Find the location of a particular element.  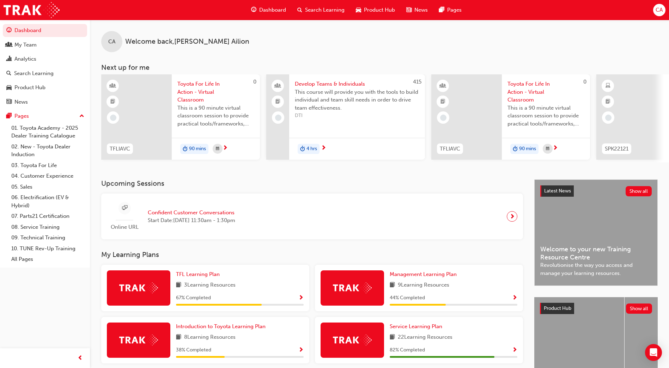

span: Service Learning Plan is located at coordinates (416, 327).